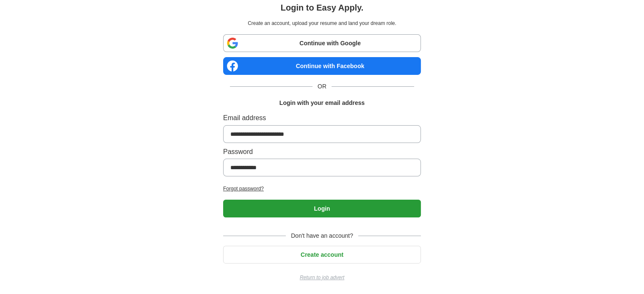  I want to click on span: Don't have an account?, so click(322, 235).